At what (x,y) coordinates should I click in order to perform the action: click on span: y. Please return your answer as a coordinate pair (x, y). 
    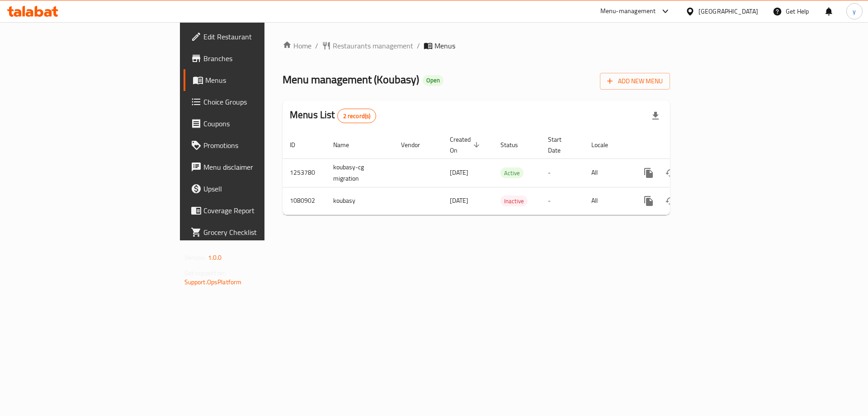
    Looking at the image, I should click on (854, 11).